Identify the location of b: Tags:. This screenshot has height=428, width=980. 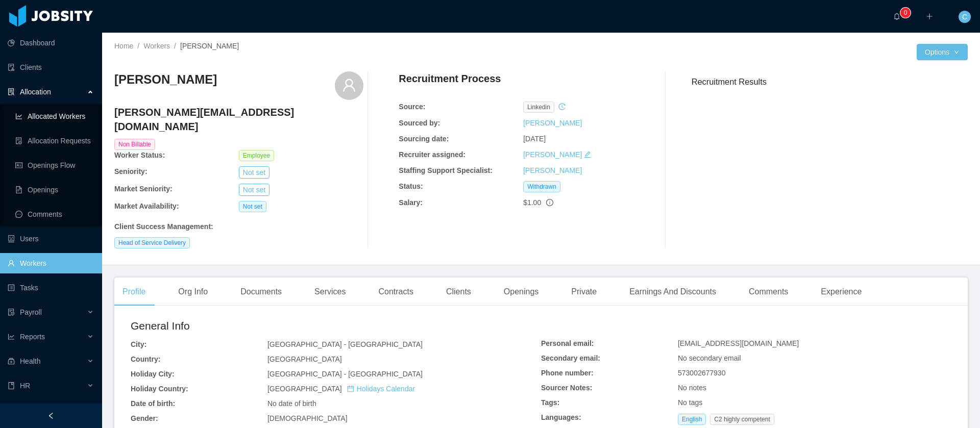
(550, 403).